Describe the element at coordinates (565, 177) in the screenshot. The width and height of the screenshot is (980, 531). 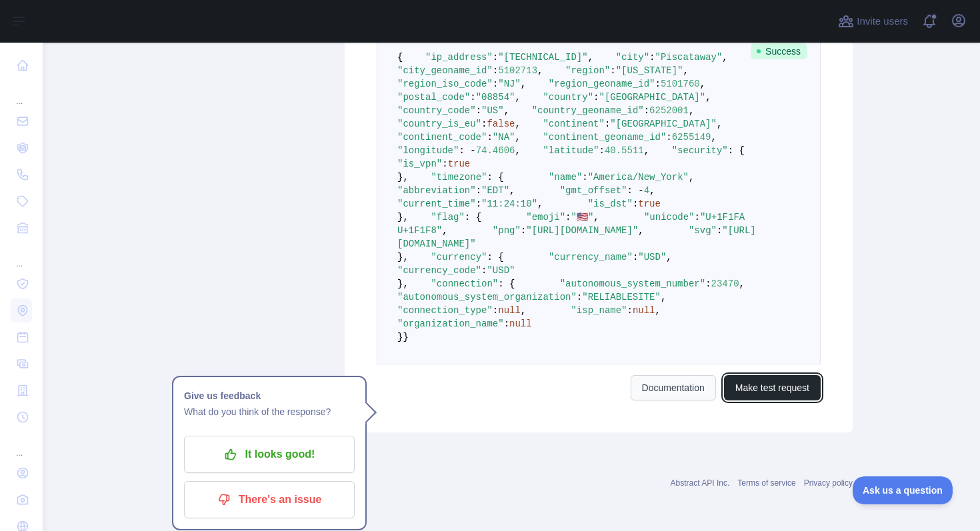
I see `span: "name"` at that location.